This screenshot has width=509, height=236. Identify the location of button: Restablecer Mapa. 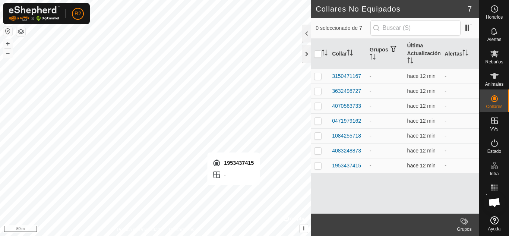
(8, 31).